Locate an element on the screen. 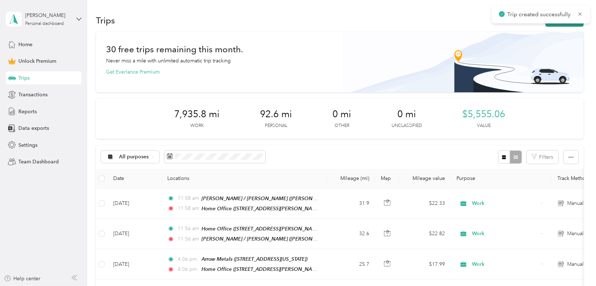  span: 92.6 mi is located at coordinates (276, 114).